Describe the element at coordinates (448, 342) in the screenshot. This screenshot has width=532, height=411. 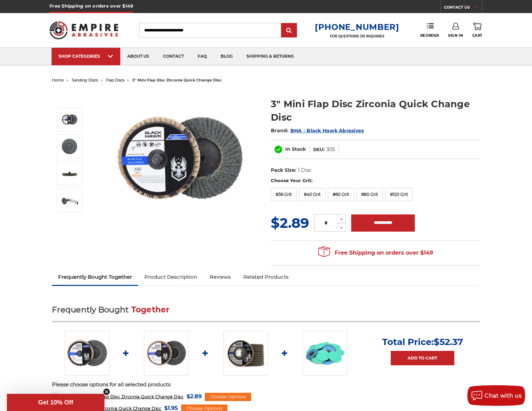
I see `span: $52.37` at that location.